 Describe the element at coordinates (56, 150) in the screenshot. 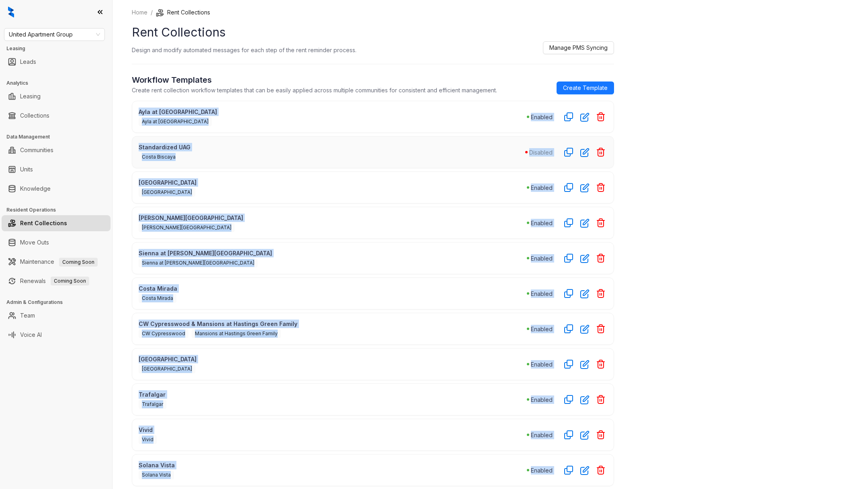

I see `li: Communities` at that location.